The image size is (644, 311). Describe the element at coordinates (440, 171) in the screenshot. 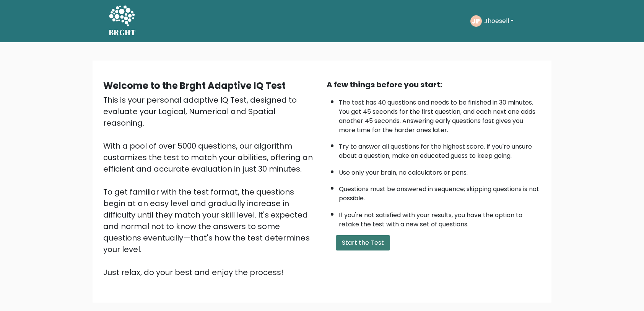

I see `li: Use only your brain, no calculators or pens.` at that location.